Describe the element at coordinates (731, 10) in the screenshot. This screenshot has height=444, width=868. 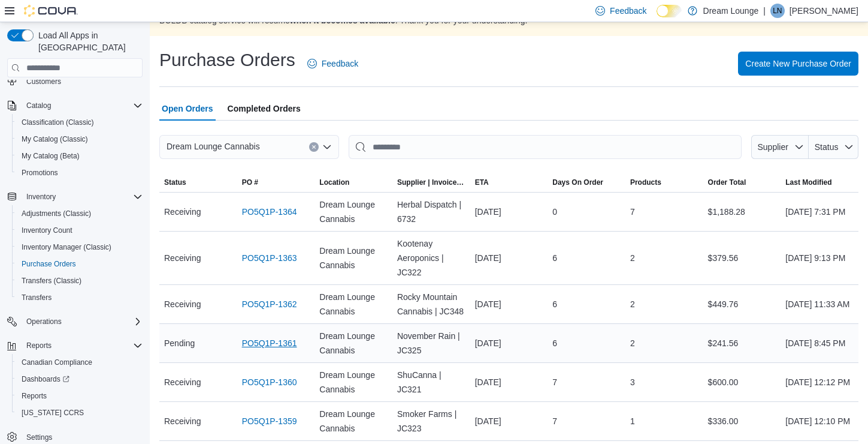
I see `p: Dream Lounge` at that location.